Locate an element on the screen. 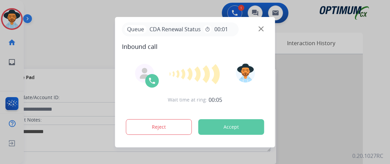 The height and width of the screenshot is (164, 390). p: Queue is located at coordinates (135, 29).